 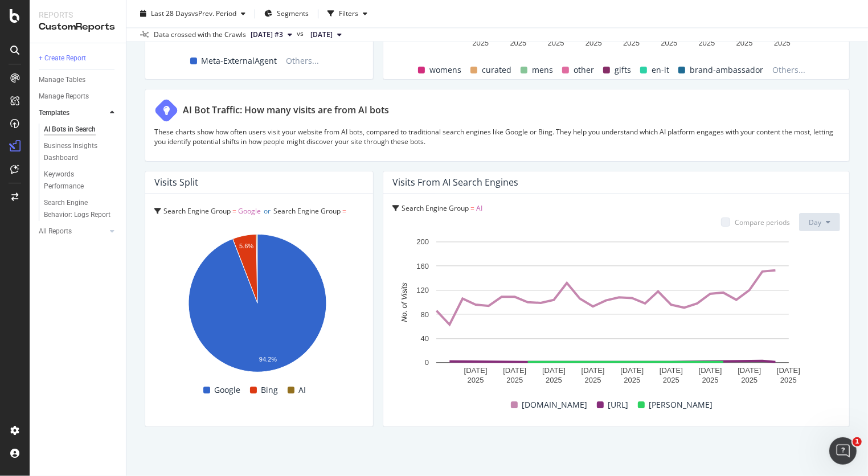 What do you see at coordinates (858, 442) in the screenshot?
I see `span: 1` at bounding box center [858, 442].